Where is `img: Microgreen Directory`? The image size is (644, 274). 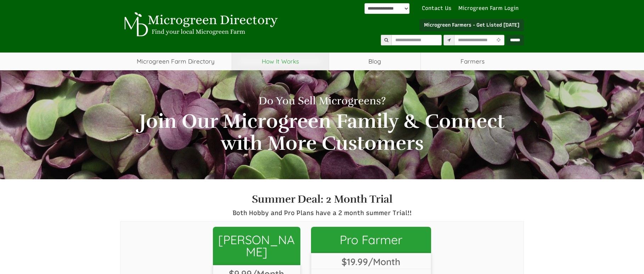
img: Microgreen Directory is located at coordinates (200, 25).